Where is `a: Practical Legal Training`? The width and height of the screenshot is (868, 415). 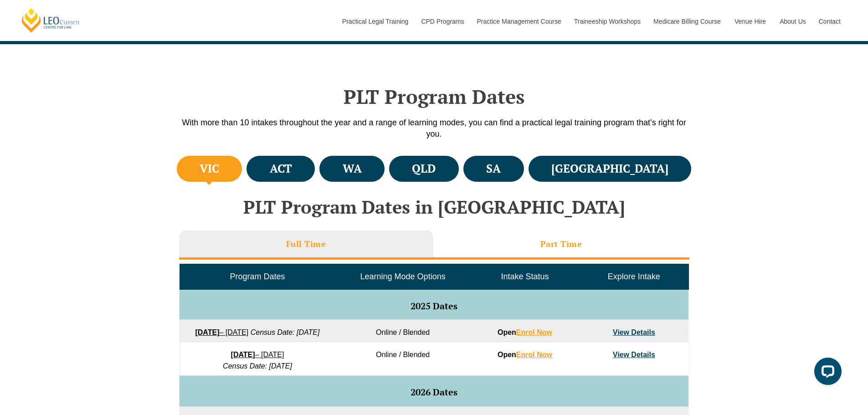
a: Practical Legal Training is located at coordinates (375, 21).